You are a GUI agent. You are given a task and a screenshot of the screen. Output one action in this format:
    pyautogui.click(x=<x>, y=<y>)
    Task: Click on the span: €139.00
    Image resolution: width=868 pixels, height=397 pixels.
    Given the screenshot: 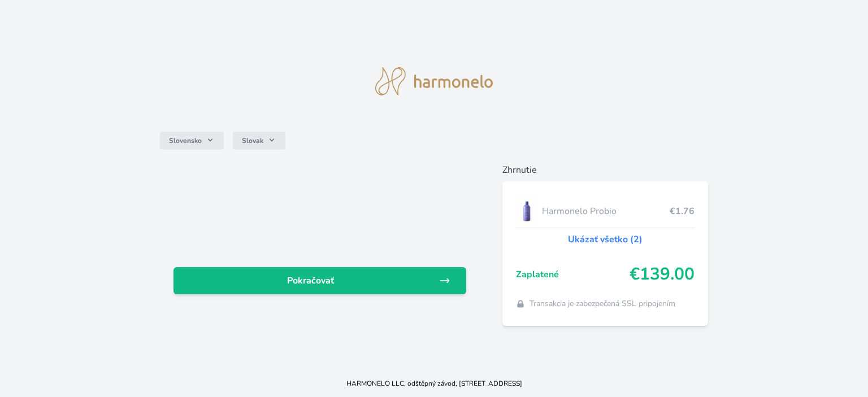 What is the action you would take?
    pyautogui.click(x=662, y=275)
    